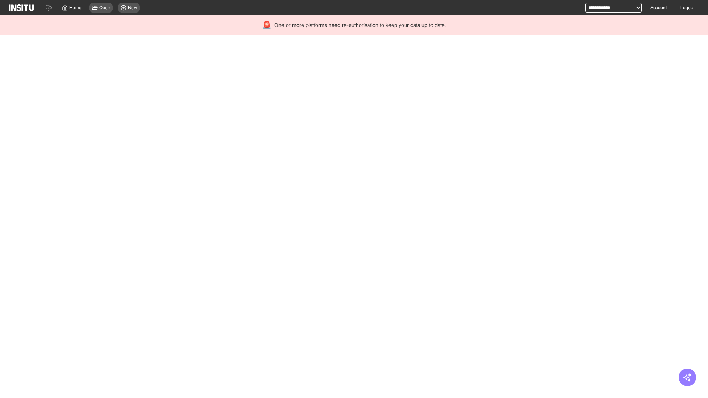  I want to click on img: Logo, so click(21, 8).